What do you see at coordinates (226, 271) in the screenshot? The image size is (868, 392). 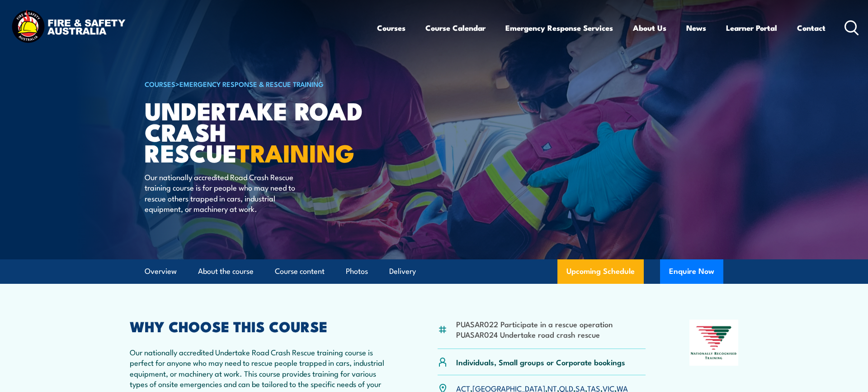 I see `a: About the course` at bounding box center [226, 271].